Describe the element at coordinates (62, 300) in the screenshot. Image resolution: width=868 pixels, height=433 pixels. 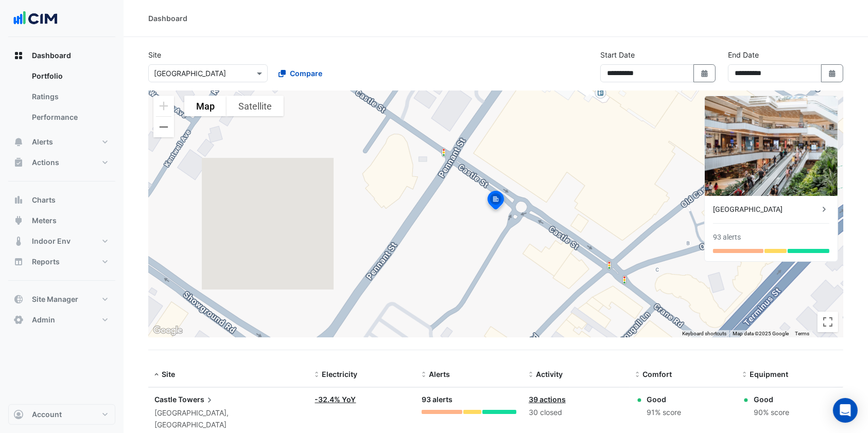
I see `button: Site Manager` at that location.